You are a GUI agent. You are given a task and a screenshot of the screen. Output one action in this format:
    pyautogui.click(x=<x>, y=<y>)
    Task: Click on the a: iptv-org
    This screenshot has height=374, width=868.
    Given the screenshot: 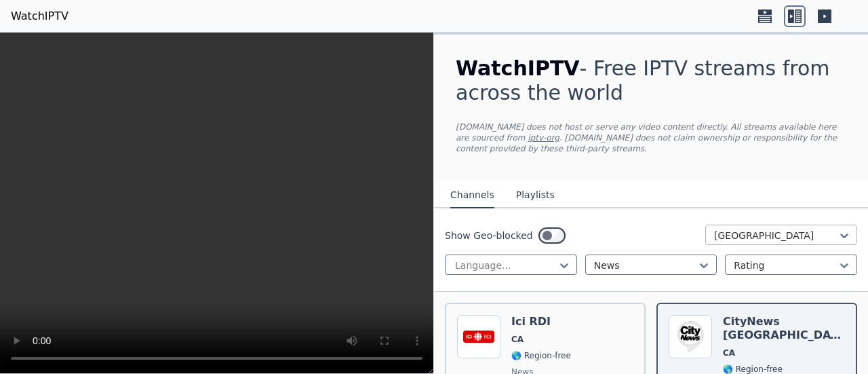 What is the action you would take?
    pyautogui.click(x=543, y=138)
    